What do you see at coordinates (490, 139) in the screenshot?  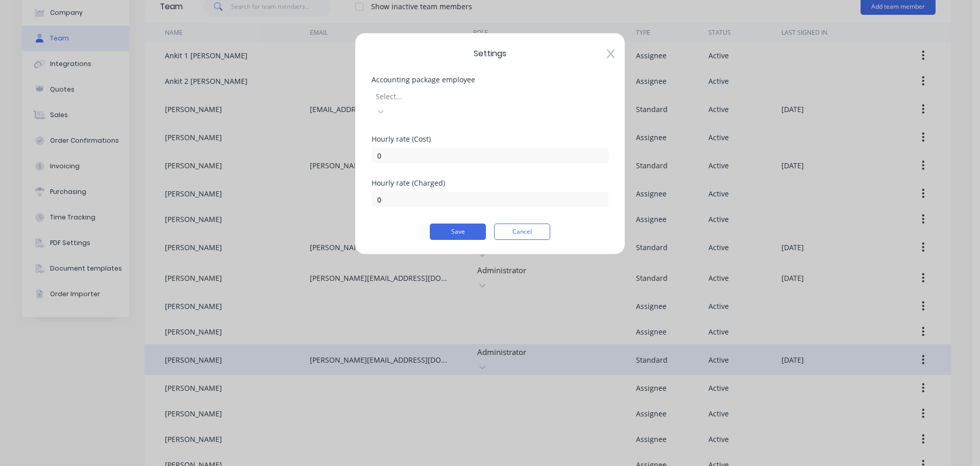 I see `div: Hourly rate (Cost)` at bounding box center [490, 139].